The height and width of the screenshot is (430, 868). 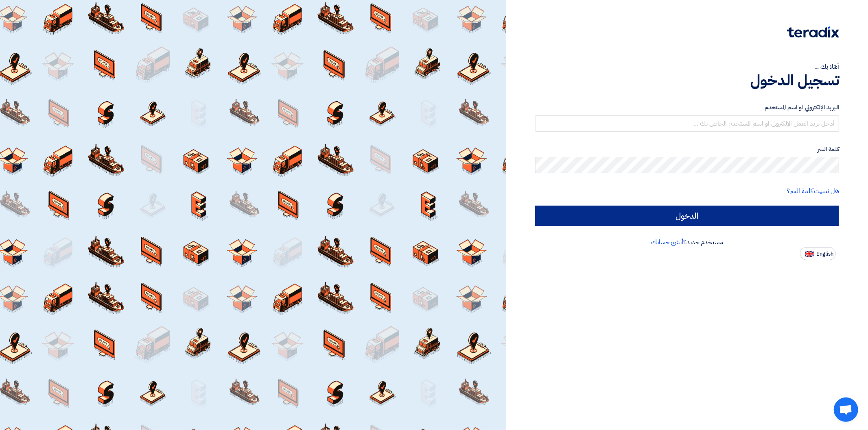 I want to click on img: Teradix logo, so click(x=813, y=32).